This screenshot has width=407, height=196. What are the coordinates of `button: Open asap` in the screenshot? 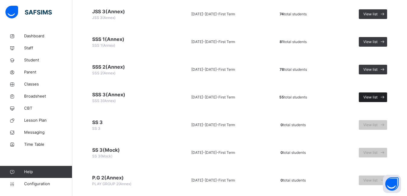 It's located at (392, 184).